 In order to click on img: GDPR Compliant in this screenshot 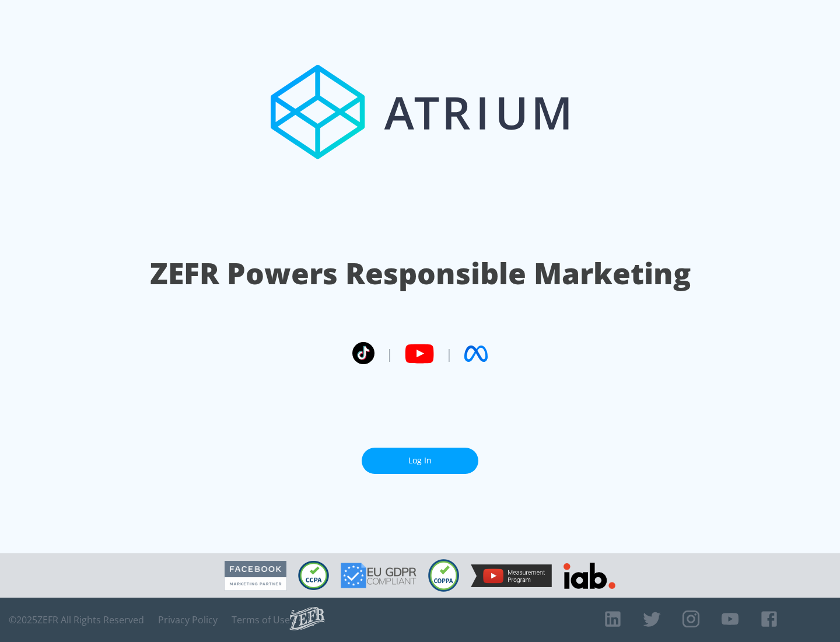, I will do `click(379, 576)`.